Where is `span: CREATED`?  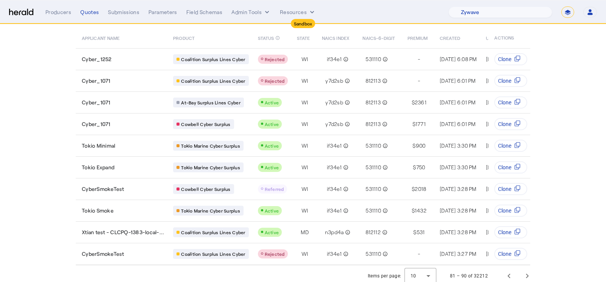
span: CREATED is located at coordinates (450, 38).